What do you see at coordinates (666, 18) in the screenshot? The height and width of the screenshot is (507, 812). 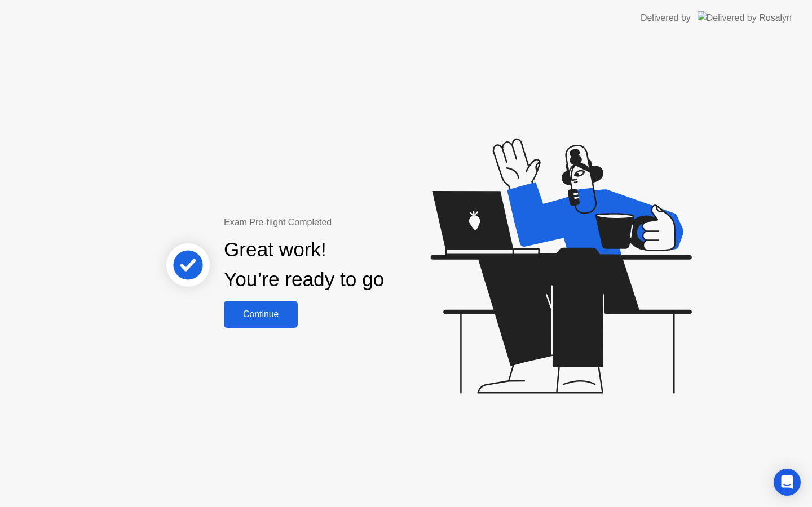 I see `div: Delivered by` at bounding box center [666, 18].